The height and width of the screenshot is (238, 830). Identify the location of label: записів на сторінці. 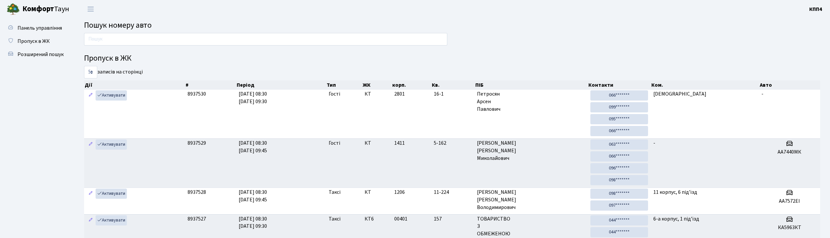
(113, 72).